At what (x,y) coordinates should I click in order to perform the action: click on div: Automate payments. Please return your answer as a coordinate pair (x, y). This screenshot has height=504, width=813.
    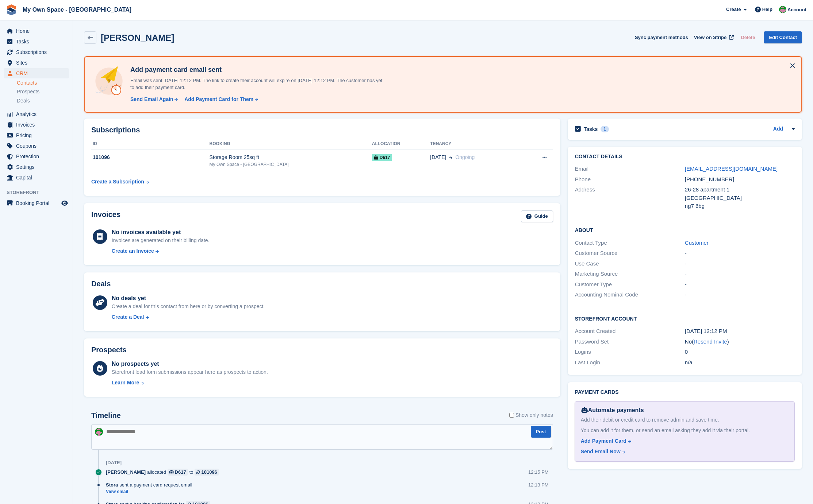
    Looking at the image, I should click on (684, 410).